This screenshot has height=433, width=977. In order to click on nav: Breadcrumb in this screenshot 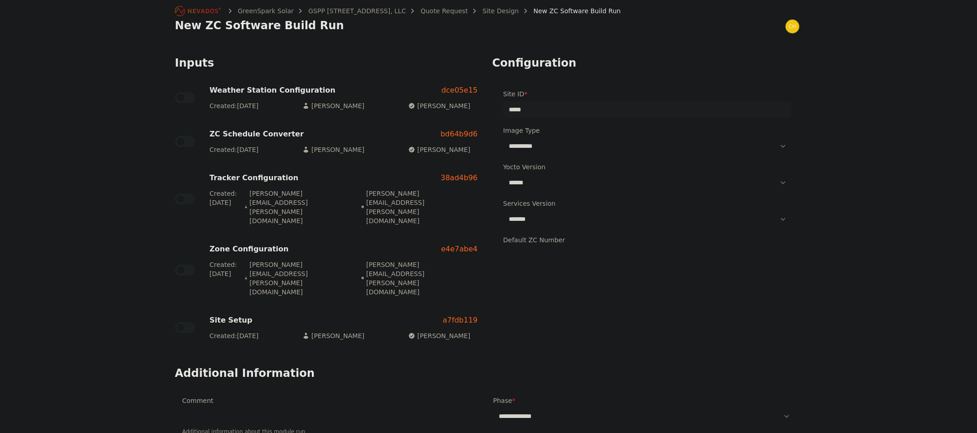, I will do `click(398, 11)`.